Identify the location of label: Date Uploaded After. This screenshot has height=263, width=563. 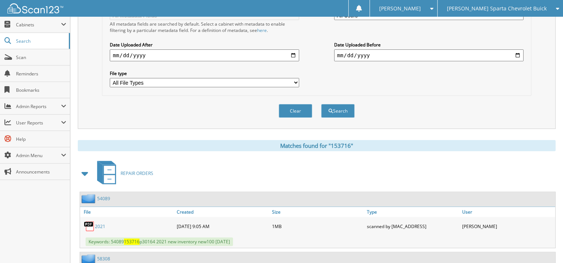
(204, 45).